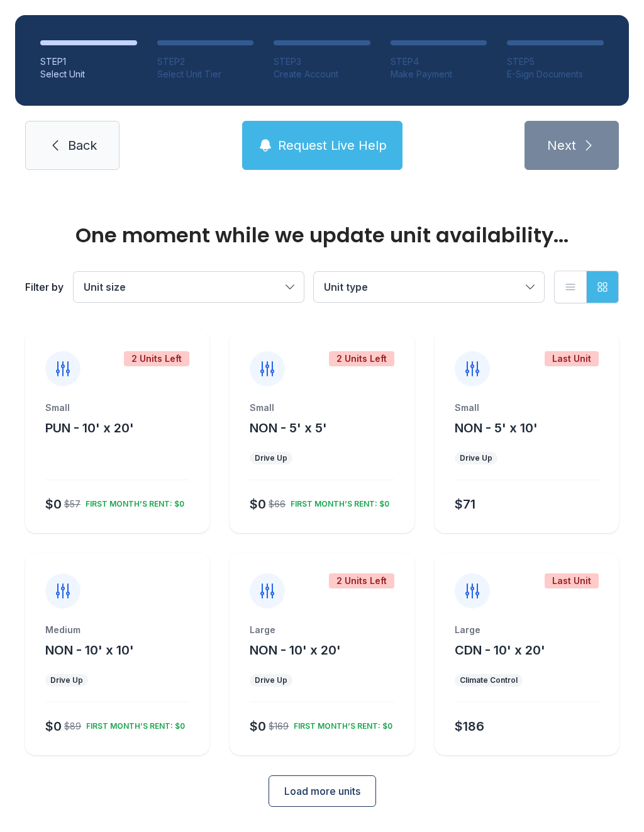 This screenshot has height=832, width=644. What do you see at coordinates (88, 74) in the screenshot?
I see `div: Select Unit` at bounding box center [88, 74].